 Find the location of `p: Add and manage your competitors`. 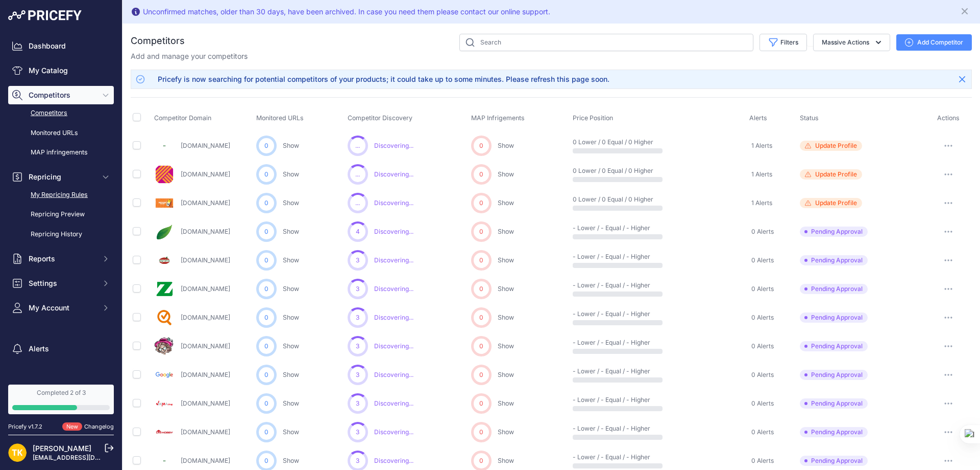

p: Add and manage your competitors is located at coordinates (189, 56).